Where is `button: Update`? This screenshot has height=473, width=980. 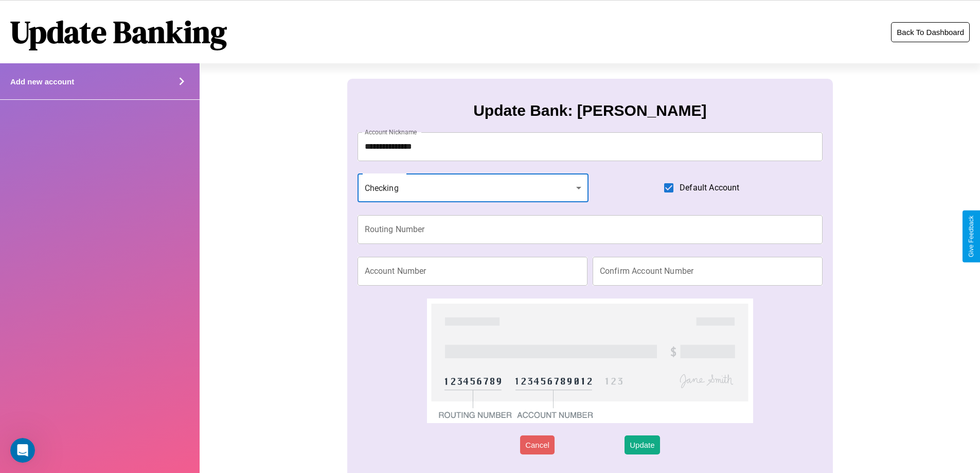
button: Update is located at coordinates (642, 444).